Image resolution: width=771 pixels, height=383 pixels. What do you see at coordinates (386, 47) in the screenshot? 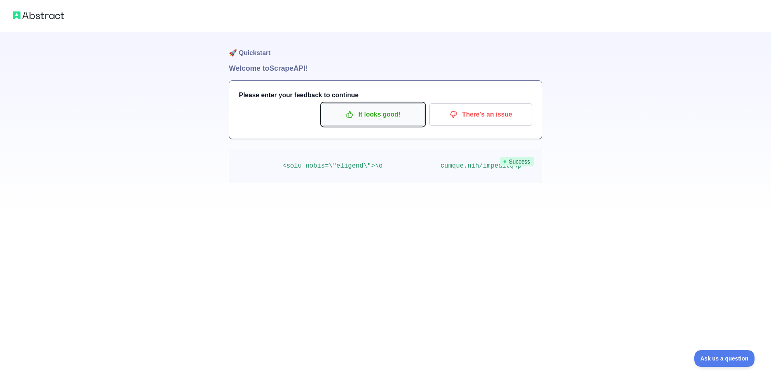
I see `h1: 🚀 Quickstart` at bounding box center [386, 47].